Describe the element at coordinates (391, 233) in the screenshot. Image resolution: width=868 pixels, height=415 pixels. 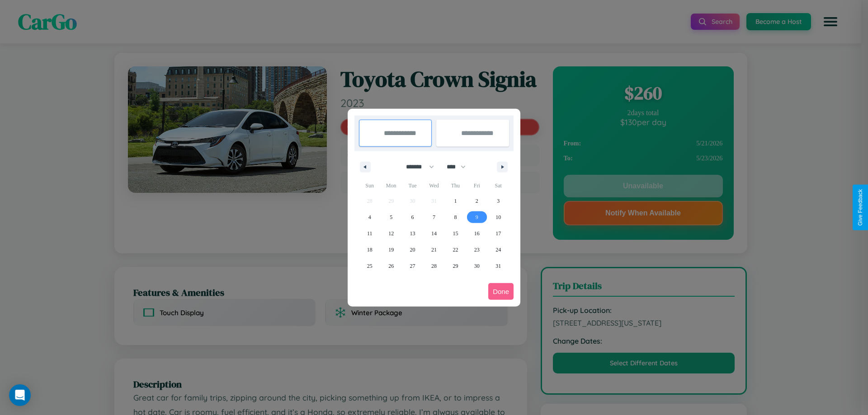
I see `span: 12` at that location.